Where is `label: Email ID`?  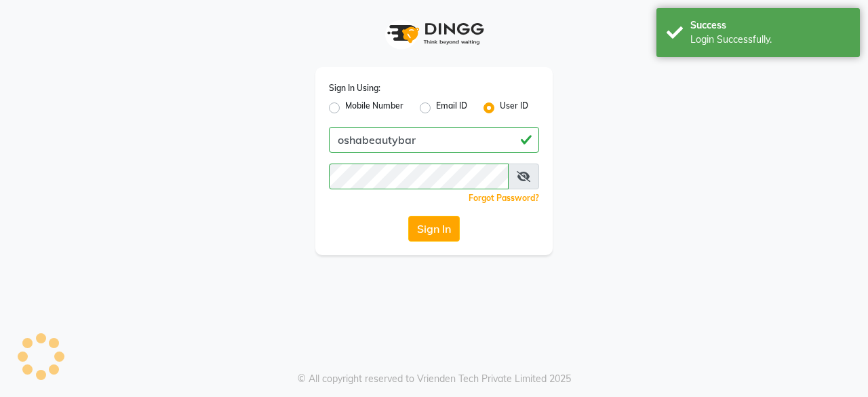 label: Email ID is located at coordinates (452, 108).